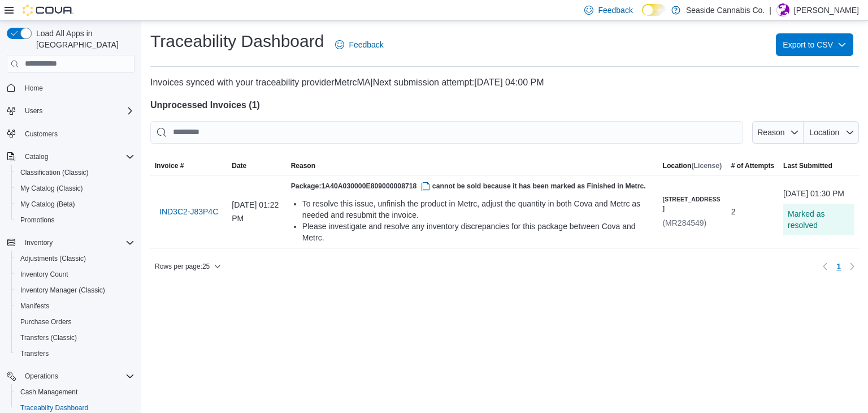 The height and width of the screenshot is (413, 868). Describe the element at coordinates (692, 165) in the screenshot. I see `h5: Location` at that location.